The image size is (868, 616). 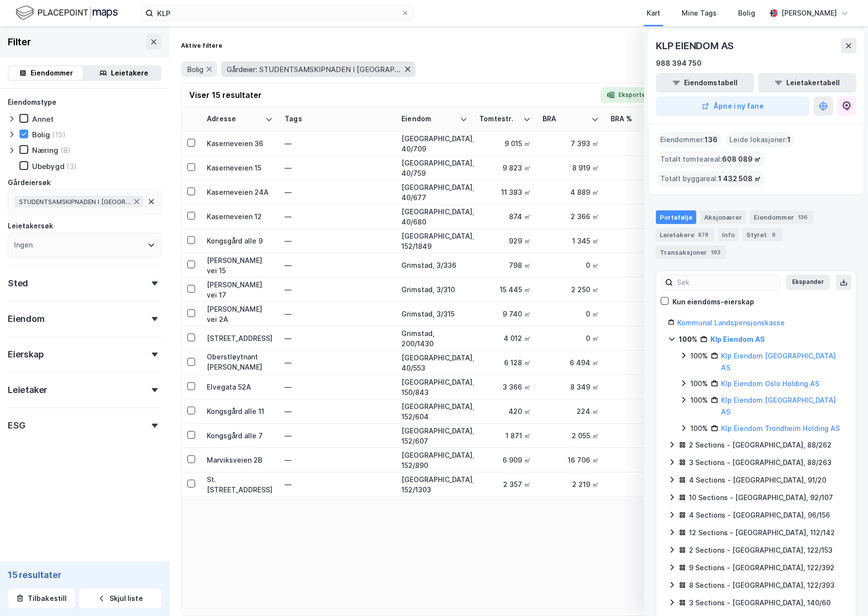 I want to click on div: 420 ㎡, so click(x=505, y=411).